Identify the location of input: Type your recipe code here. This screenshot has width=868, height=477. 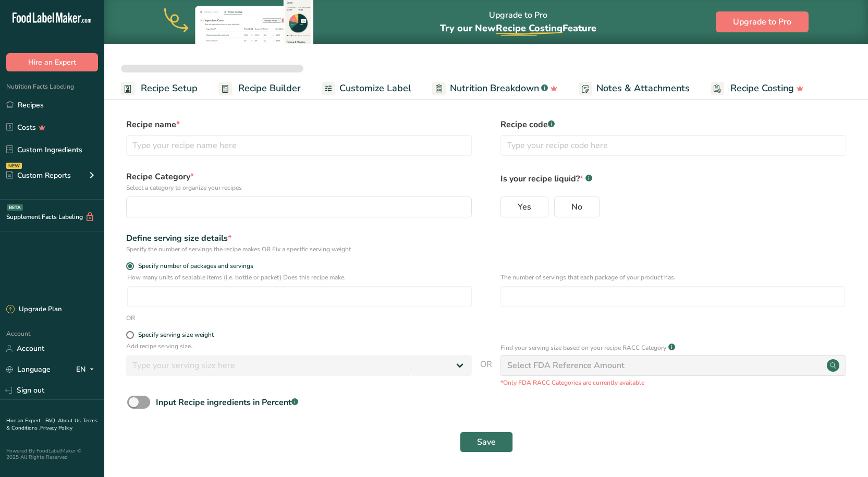
(673, 145).